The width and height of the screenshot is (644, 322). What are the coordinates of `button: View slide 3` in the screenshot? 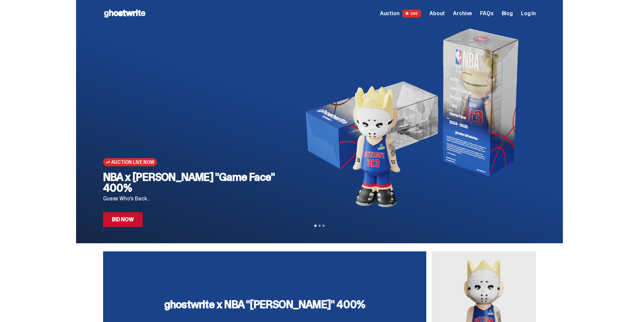 It's located at (323, 226).